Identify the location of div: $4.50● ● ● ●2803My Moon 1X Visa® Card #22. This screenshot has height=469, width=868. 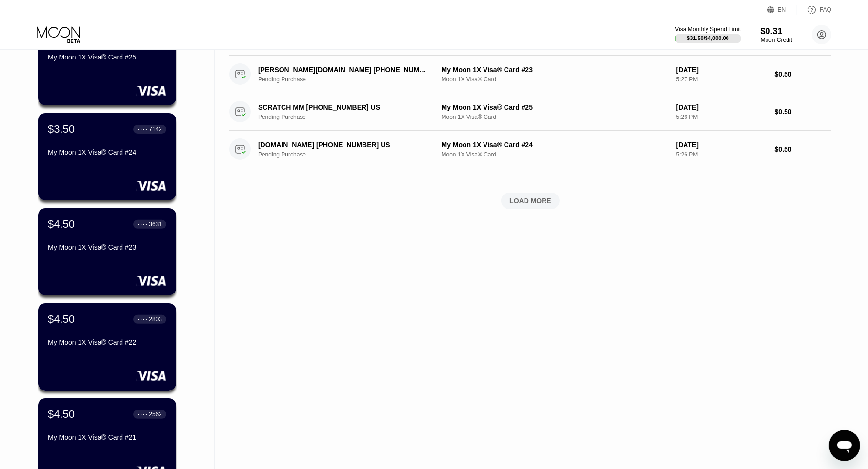
(106, 346).